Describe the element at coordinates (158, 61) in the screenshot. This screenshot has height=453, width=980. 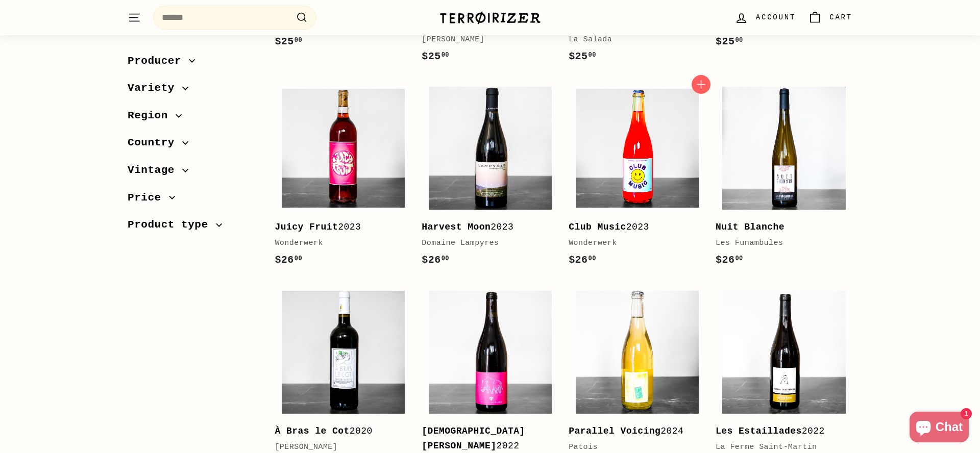
I see `span: Producer` at that location.